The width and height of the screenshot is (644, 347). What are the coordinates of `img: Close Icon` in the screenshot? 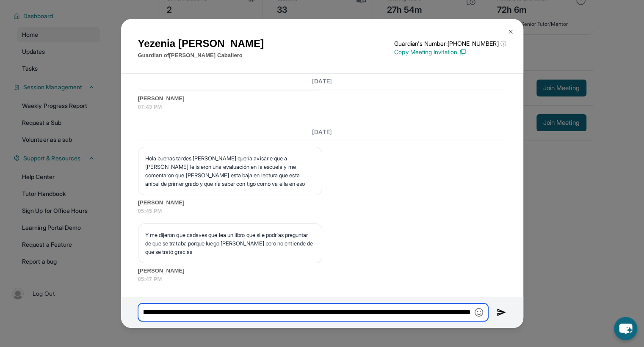 It's located at (511, 32).